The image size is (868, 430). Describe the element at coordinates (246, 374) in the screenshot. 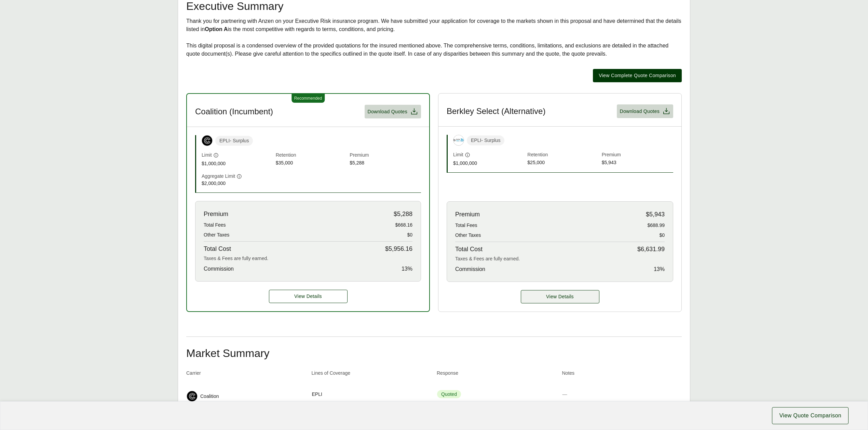

I see `th: Carrier` at that location.